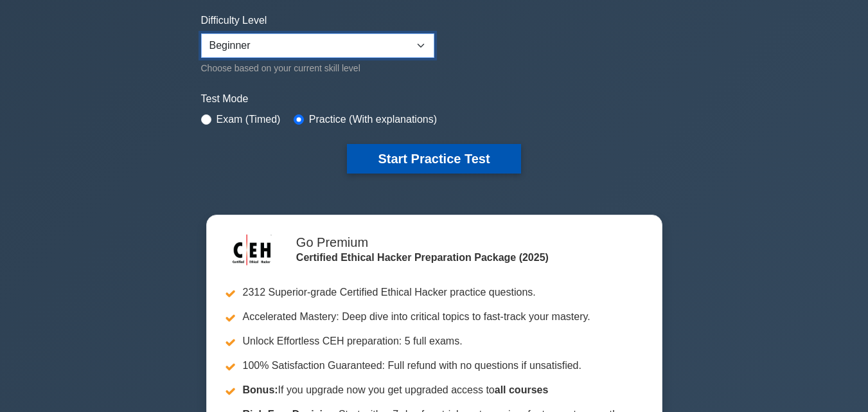 This screenshot has width=868, height=412. Describe the element at coordinates (249, 120) in the screenshot. I see `label: Exam (Timed)` at that location.